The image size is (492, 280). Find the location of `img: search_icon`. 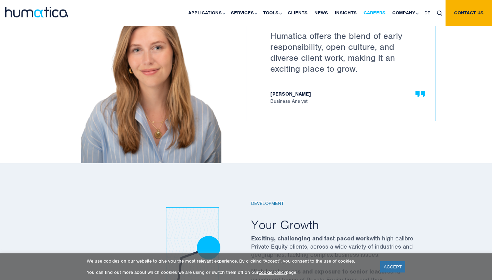

img: search_icon is located at coordinates (439, 13).